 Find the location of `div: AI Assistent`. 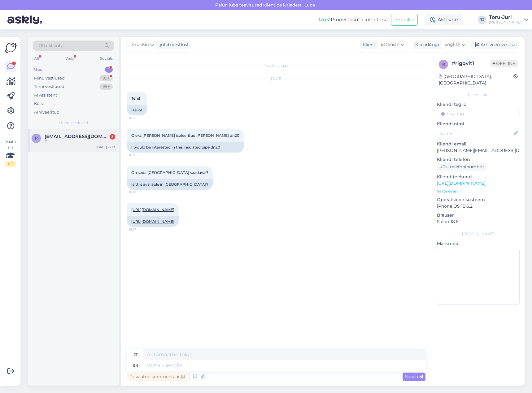

div: AI Assistent is located at coordinates (46, 95).